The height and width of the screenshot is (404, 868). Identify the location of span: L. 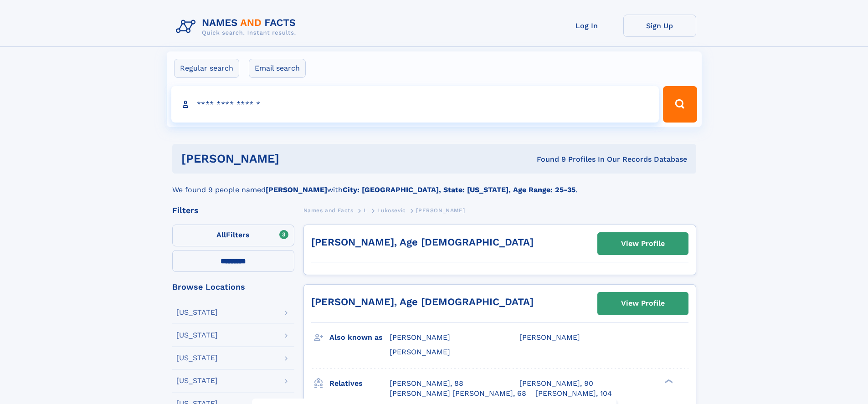
(365, 211).